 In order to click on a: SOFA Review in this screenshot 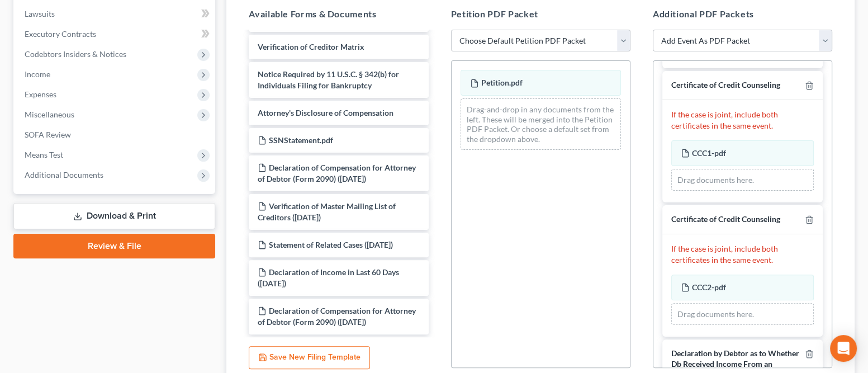, I will do `click(115, 135)`.